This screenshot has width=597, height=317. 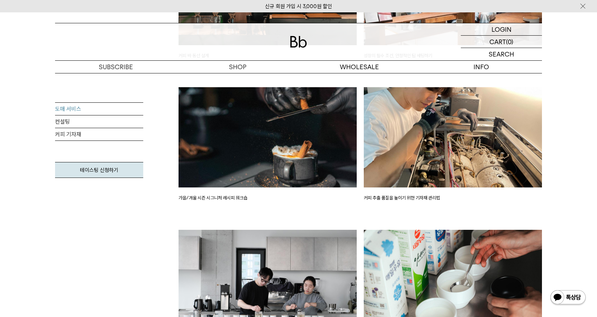 I want to click on a: 테이스팅 신청하기, so click(x=99, y=170).